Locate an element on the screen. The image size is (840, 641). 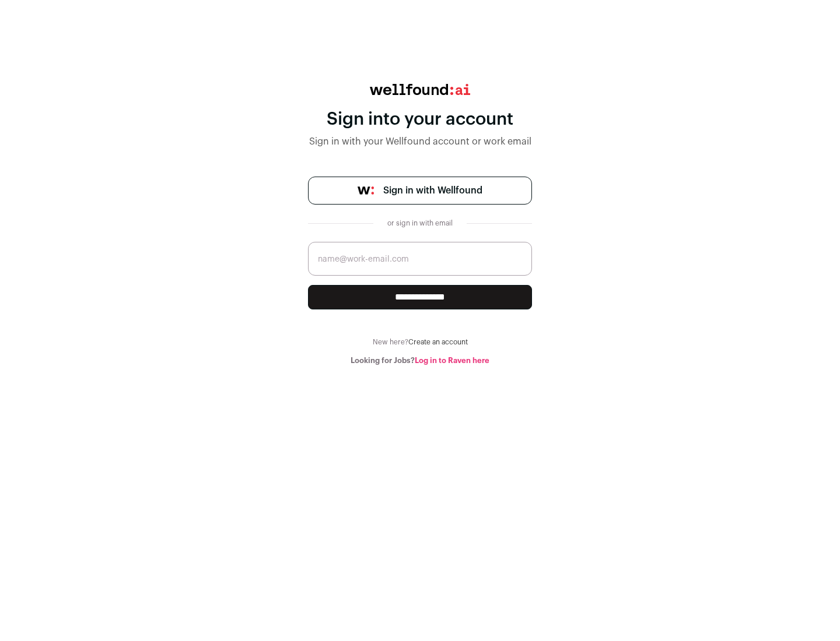
a: Create an account is located at coordinates (438, 342).